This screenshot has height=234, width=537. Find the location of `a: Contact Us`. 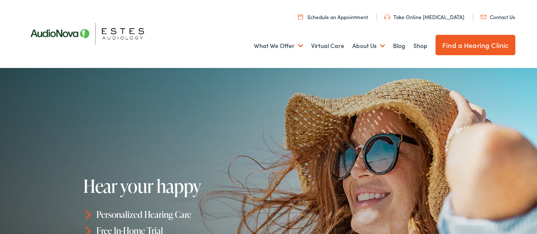

a: Contact Us is located at coordinates (498, 17).